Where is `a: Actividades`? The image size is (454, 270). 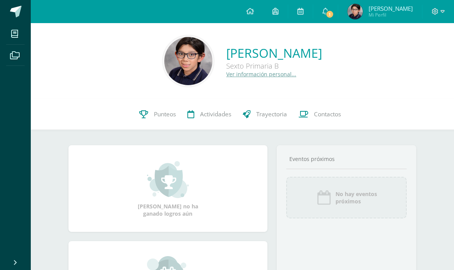
a: Actividades is located at coordinates (209, 114).